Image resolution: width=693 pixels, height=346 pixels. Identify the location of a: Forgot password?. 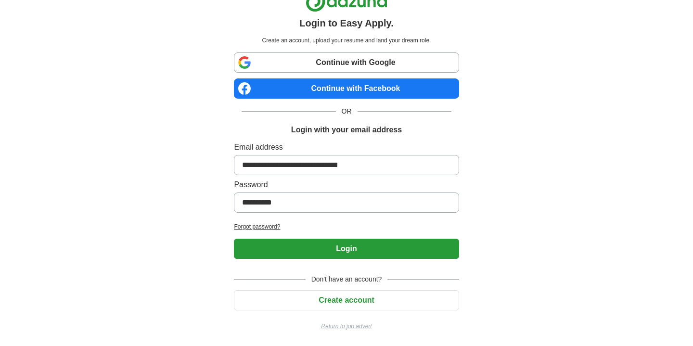
(346, 227).